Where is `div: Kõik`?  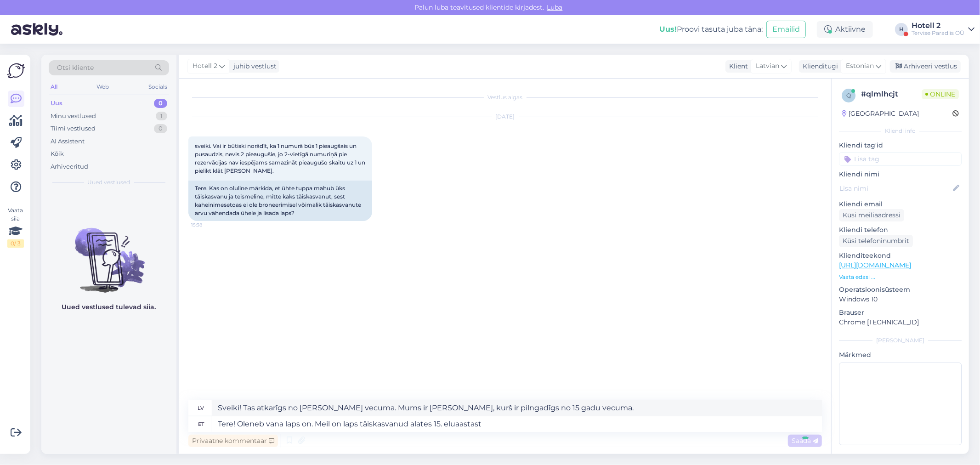
div: Kõik is located at coordinates (57, 154).